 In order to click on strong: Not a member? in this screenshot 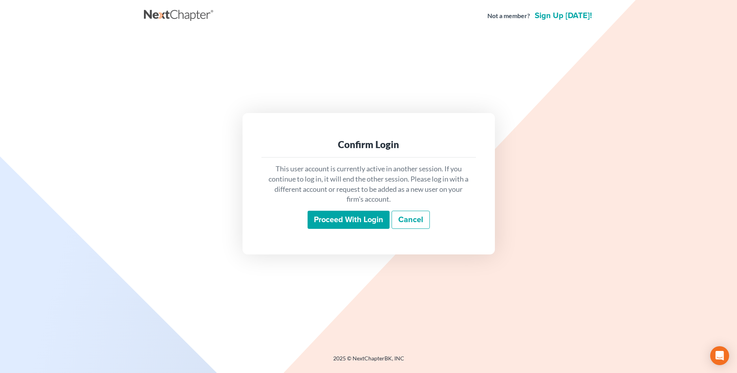, I will do `click(509, 16)`.